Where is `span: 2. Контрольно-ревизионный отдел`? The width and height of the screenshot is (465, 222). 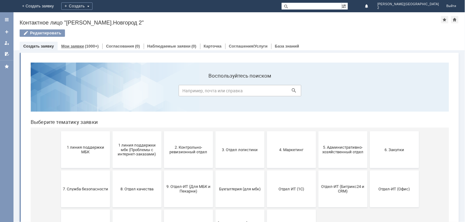
span: 2. Контрольно-ревизионный отдел is located at coordinates (163, 92).